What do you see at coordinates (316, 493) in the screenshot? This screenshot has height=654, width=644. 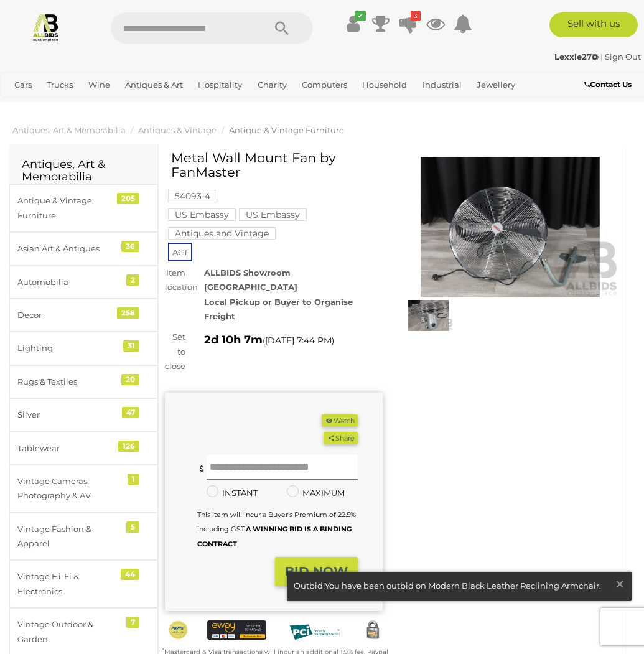 I see `label: MAXIMUM` at bounding box center [316, 493].